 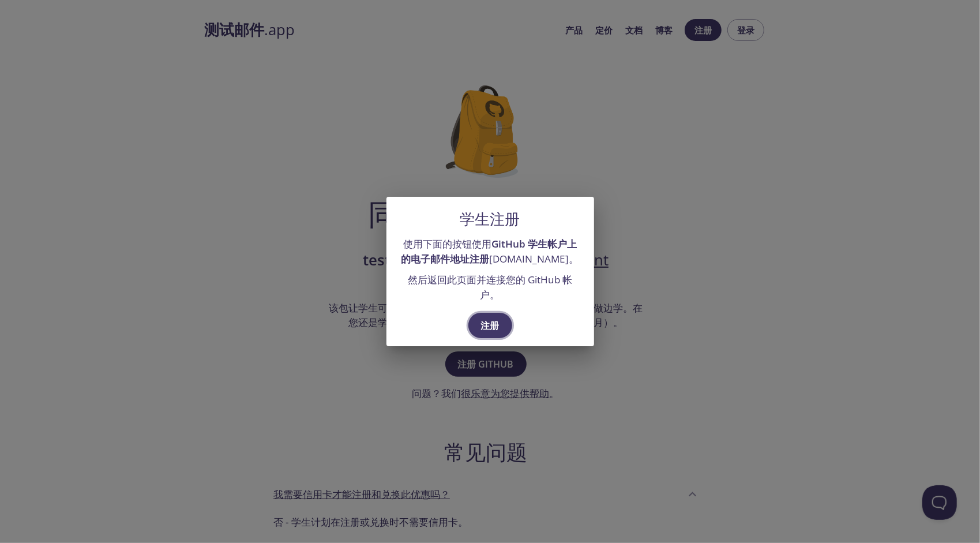 I want to click on h5: 学生注册, so click(x=490, y=219).